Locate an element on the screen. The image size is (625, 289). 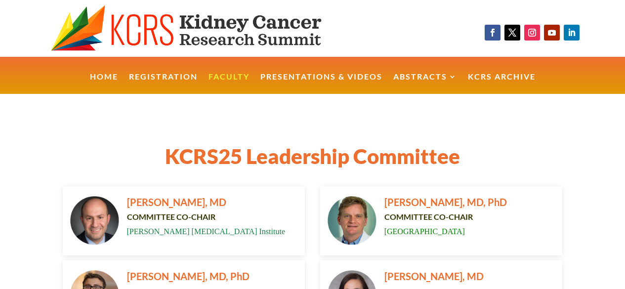
a: Follow on Facebook is located at coordinates (493, 33).